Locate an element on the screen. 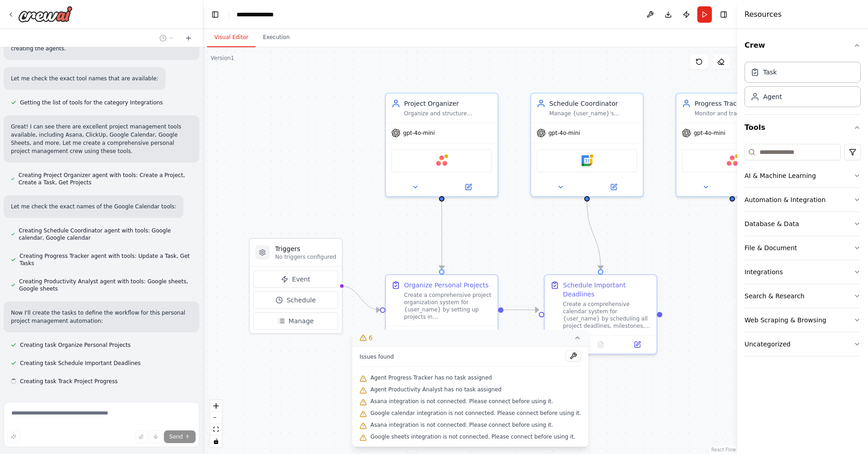  span: Send is located at coordinates (176, 437).